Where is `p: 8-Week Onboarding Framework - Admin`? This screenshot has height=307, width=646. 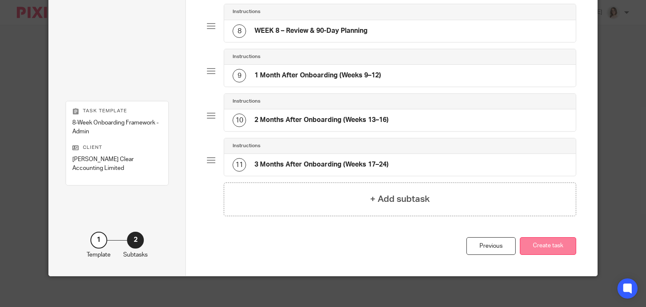 p: 8-Week Onboarding Framework - Admin is located at coordinates (117, 127).